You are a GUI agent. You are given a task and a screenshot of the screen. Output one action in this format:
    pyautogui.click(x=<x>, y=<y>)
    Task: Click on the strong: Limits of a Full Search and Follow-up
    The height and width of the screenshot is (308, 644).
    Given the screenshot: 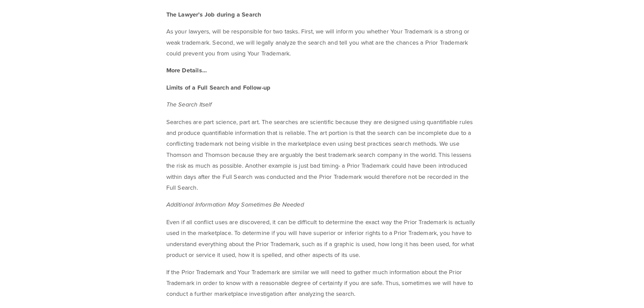 What is the action you would take?
    pyautogui.click(x=218, y=88)
    